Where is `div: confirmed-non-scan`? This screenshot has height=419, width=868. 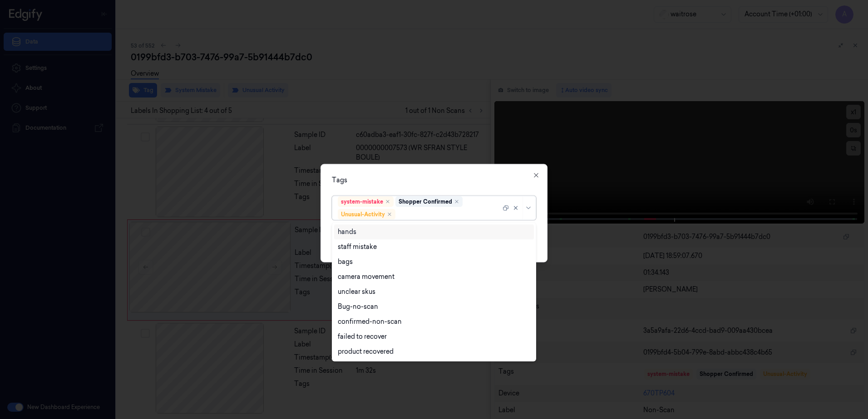 div: confirmed-non-scan is located at coordinates (369, 321).